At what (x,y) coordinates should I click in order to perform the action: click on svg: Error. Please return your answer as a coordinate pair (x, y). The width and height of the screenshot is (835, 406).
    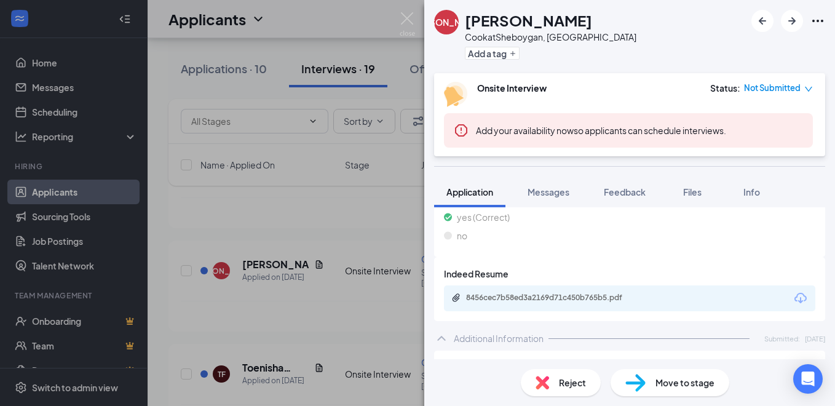
    Looking at the image, I should click on (461, 130).